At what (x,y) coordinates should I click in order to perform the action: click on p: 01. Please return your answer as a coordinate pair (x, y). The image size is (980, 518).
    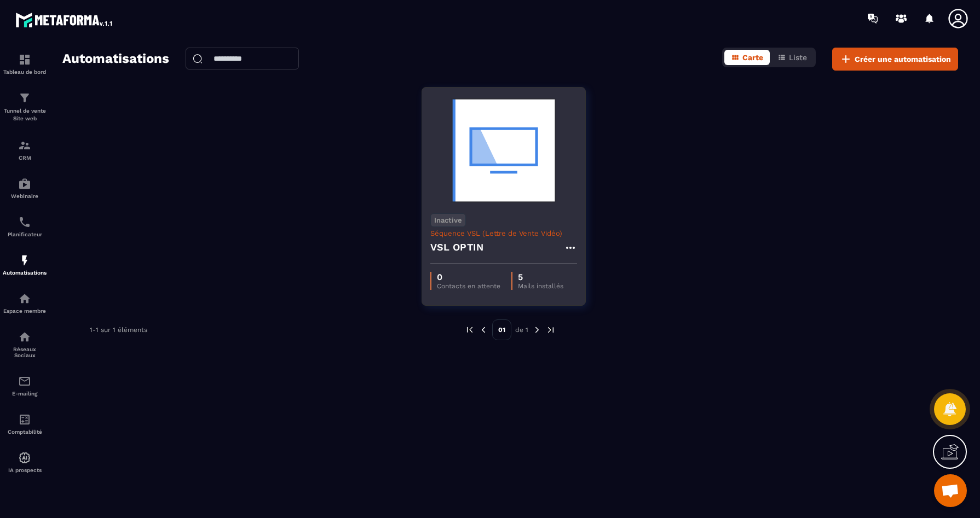
    Looking at the image, I should click on (502, 329).